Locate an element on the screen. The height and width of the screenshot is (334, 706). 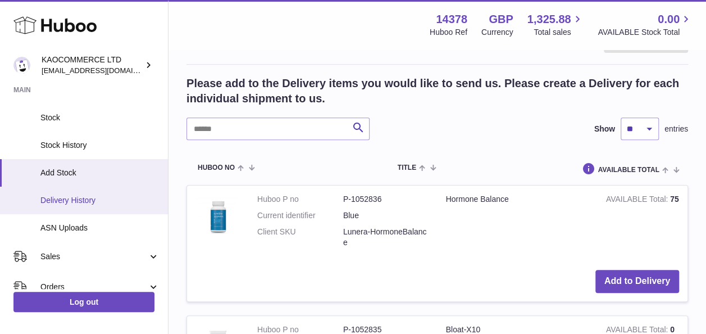
span: Orders is located at coordinates (94, 286).